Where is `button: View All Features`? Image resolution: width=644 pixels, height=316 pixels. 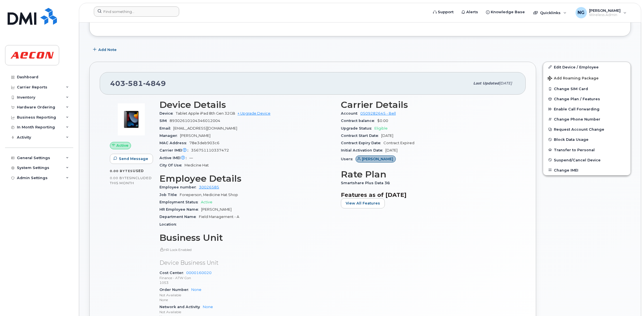 button: View All Features is located at coordinates (363, 204).